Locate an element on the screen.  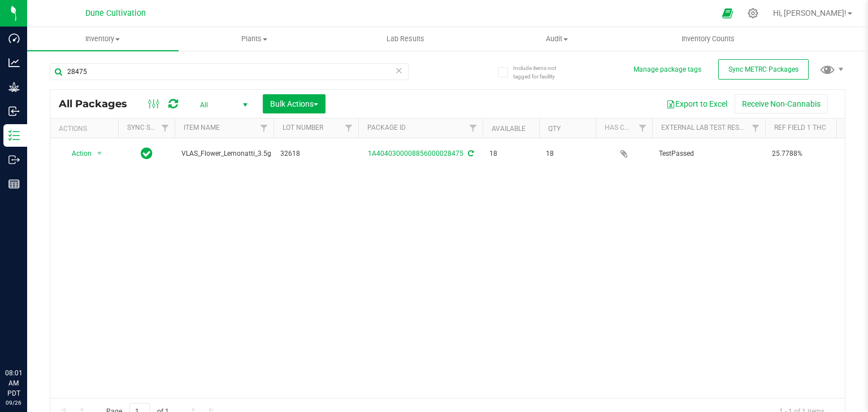
span: Action is located at coordinates (77, 153).